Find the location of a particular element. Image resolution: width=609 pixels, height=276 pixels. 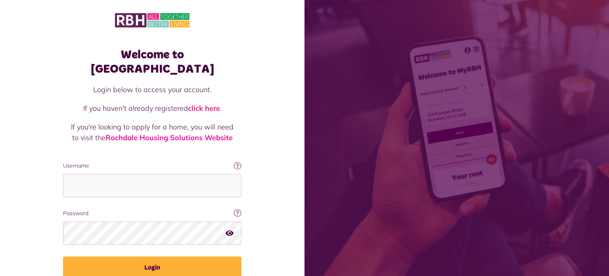

label: Password is located at coordinates (152, 213).